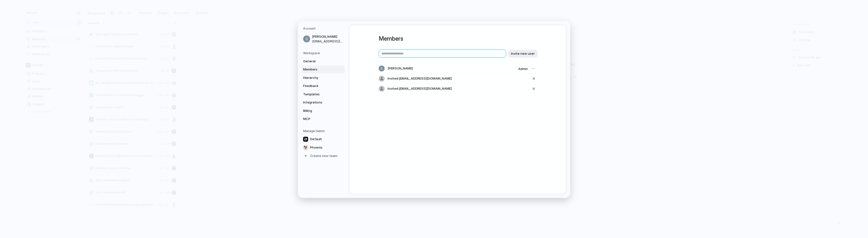 The width and height of the screenshot is (868, 238). I want to click on a: Billing, so click(323, 110).